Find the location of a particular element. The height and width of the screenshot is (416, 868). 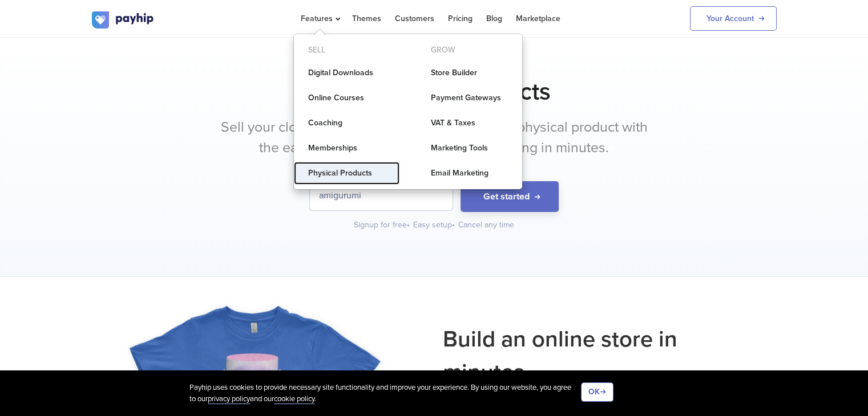

input: Enter your email address is located at coordinates (381, 195).